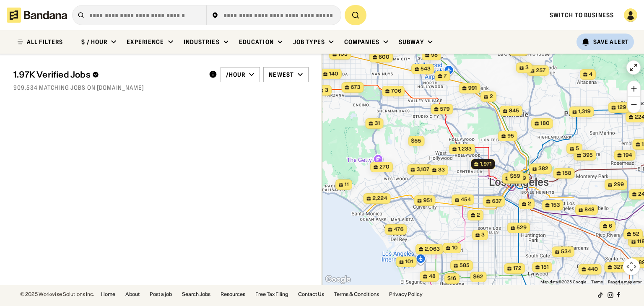 The image size is (644, 306). Describe the element at coordinates (618, 267) in the screenshot. I see `span: 327` at that location.